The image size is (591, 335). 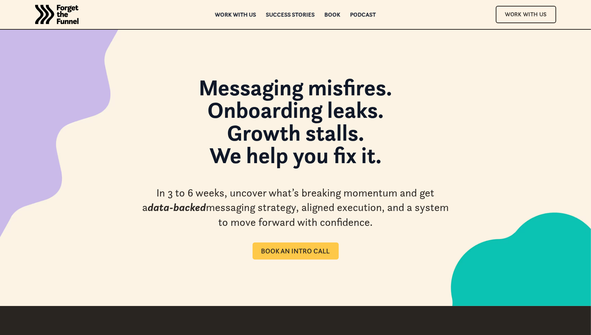 I want to click on a: Work With Us, so click(x=526, y=14).